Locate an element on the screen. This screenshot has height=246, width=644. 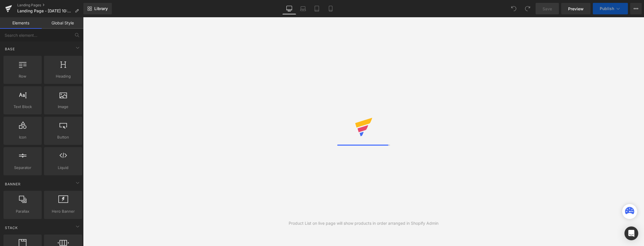
a: Mobile is located at coordinates (331, 9).